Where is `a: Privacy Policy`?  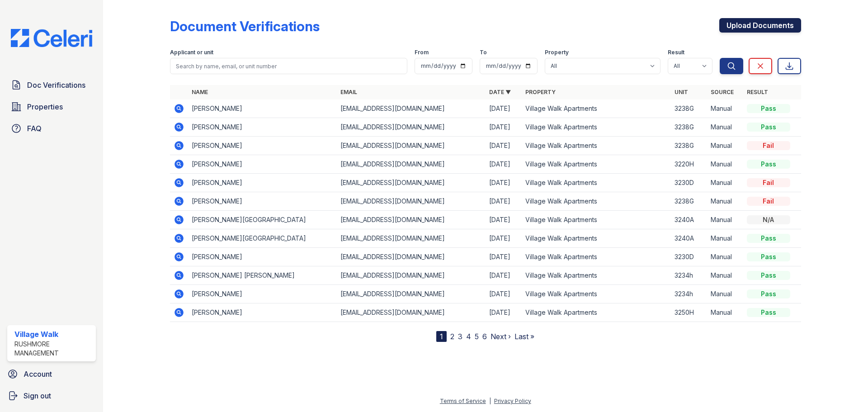
a: Privacy Policy is located at coordinates (513, 400).